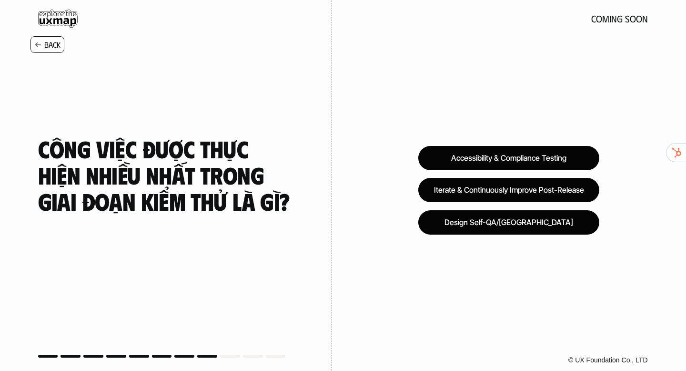 The width and height of the screenshot is (686, 371). Describe the element at coordinates (166, 174) in the screenshot. I see `h4: Công việc được thực hiện nhiều nhất trong Giai đoạn kiểm thử là gì?` at that location.